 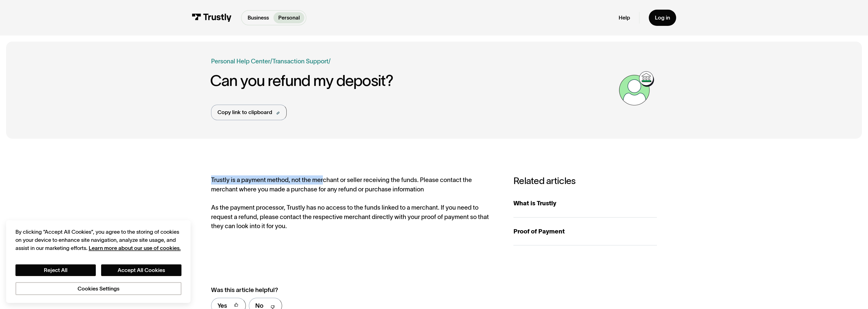 What do you see at coordinates (413, 81) in the screenshot?
I see `h1: Can you refund my deposit?` at bounding box center [413, 81].